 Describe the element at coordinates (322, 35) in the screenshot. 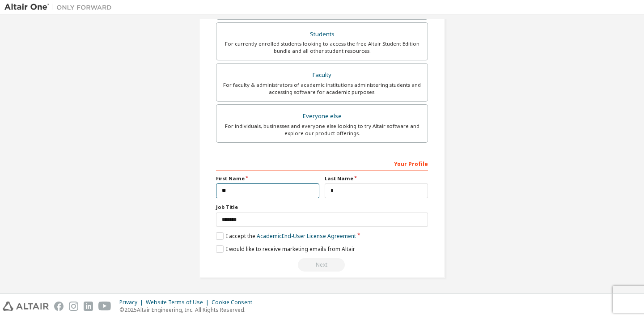

I see `div: Students` at that location.